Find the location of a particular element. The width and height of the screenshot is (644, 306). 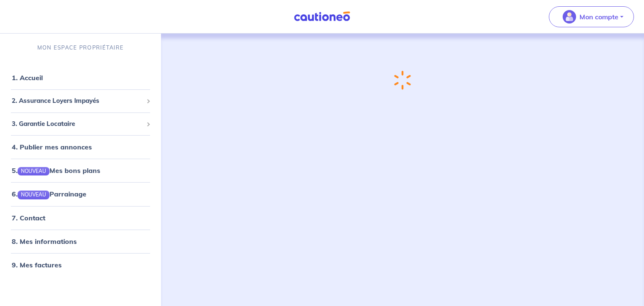

p: Mon compte is located at coordinates (599, 17).